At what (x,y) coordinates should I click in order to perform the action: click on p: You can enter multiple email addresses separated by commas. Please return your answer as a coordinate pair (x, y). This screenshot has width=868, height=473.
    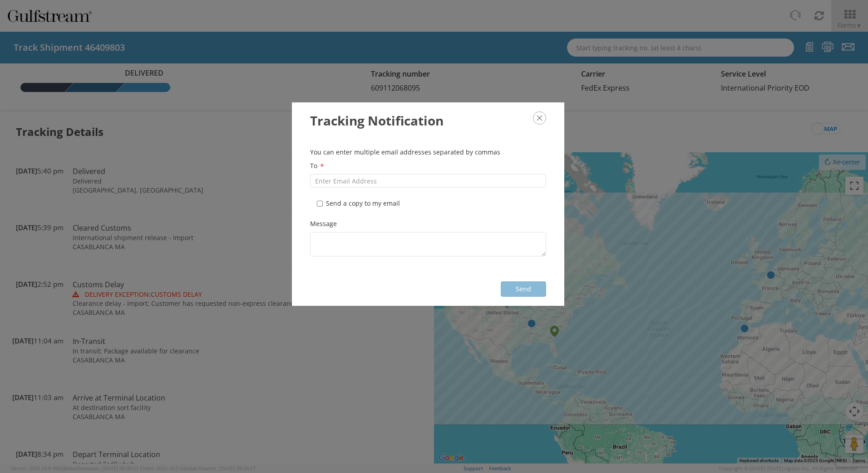
    Looking at the image, I should click on (429, 153).